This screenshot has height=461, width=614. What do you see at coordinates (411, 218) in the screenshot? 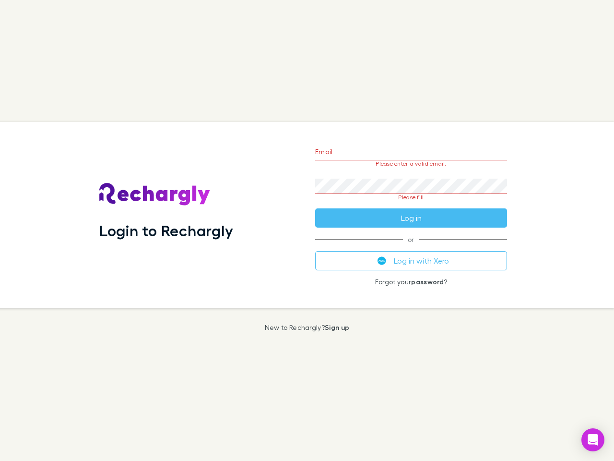
I see `button: Log in` at bounding box center [411, 218].